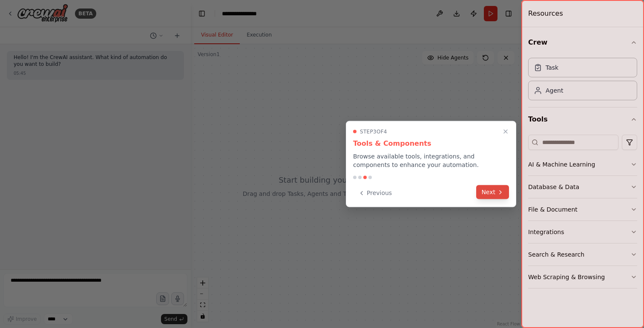 The width and height of the screenshot is (644, 328). I want to click on button: Previous, so click(375, 193).